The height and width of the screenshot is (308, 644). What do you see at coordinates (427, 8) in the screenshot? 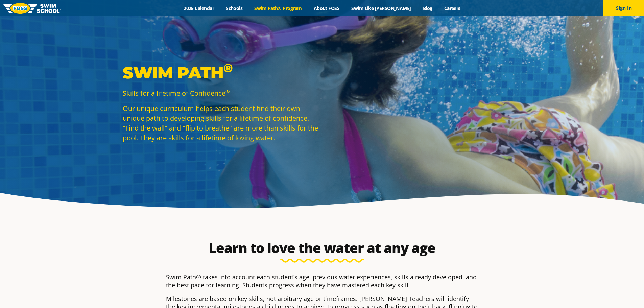
I see `a: Blog` at bounding box center [427, 8].